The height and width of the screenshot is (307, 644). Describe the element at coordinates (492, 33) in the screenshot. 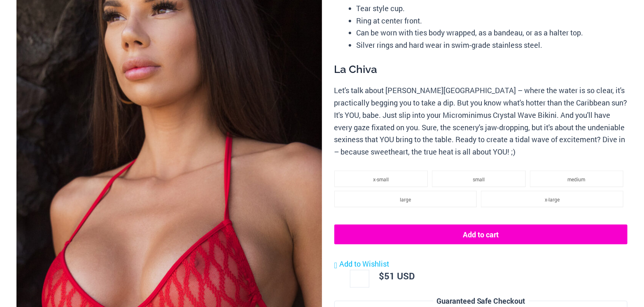

I see `li: Can be worn with ties body wrapped, as a bandeau, or as a halter top.` at that location.